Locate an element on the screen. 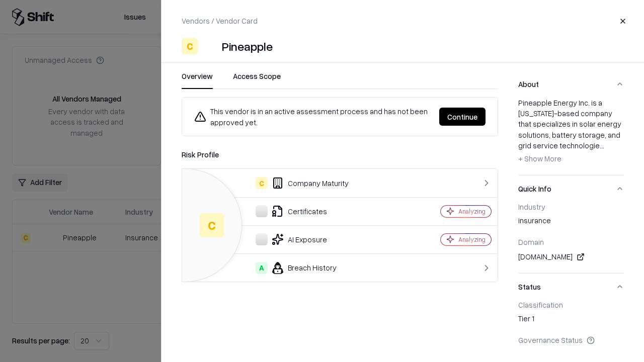  div: Industry is located at coordinates (571, 207).